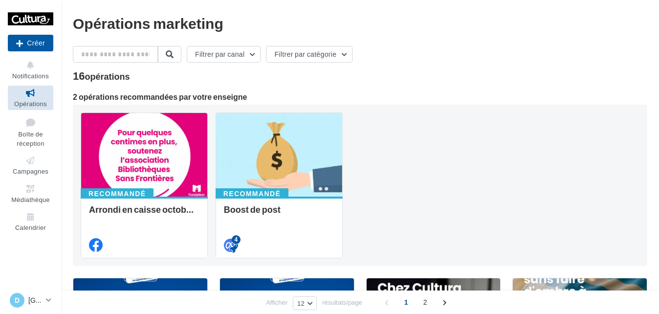 The width and height of the screenshot is (659, 314). Describe the element at coordinates (107, 76) in the screenshot. I see `div: opérations` at that location.